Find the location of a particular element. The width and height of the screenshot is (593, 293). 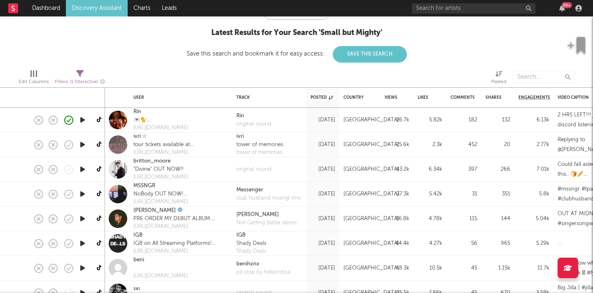

div: 25.6k is located at coordinates (397, 145).